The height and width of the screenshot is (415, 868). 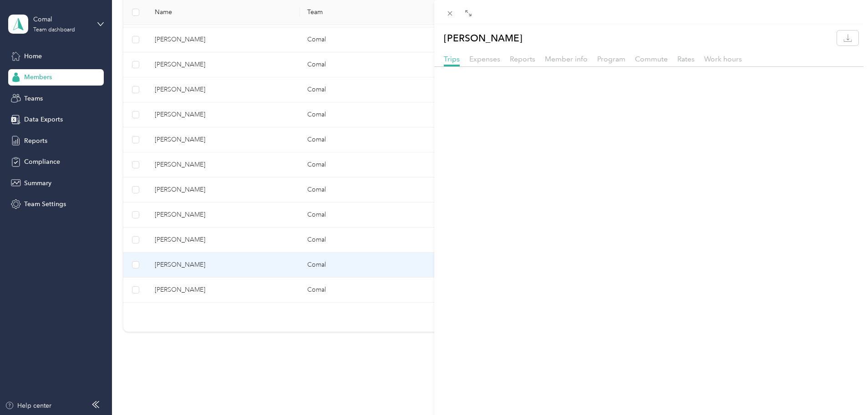 What do you see at coordinates (652, 59) in the screenshot?
I see `span: Commute` at bounding box center [652, 59].